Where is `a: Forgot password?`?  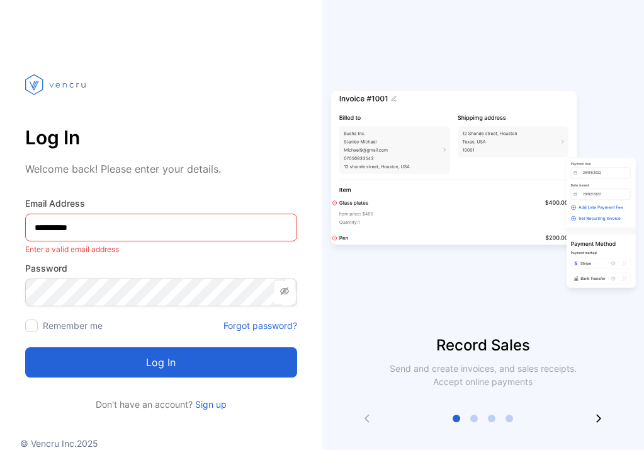 a: Forgot password? is located at coordinates (260, 325).